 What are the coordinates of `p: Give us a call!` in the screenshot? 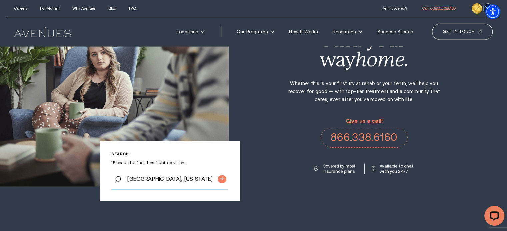 It's located at (364, 121).